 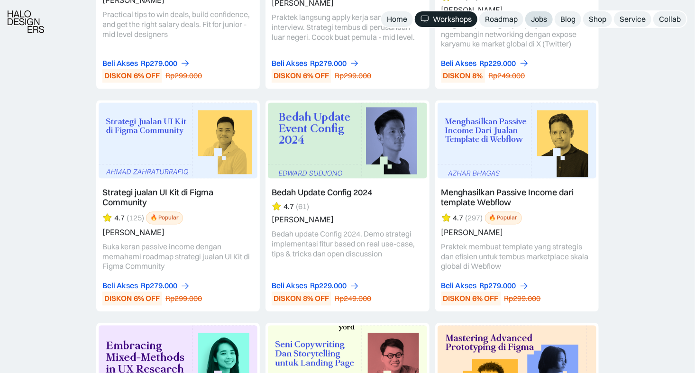 What do you see at coordinates (597, 19) in the screenshot?
I see `a: Shop` at bounding box center [597, 19].